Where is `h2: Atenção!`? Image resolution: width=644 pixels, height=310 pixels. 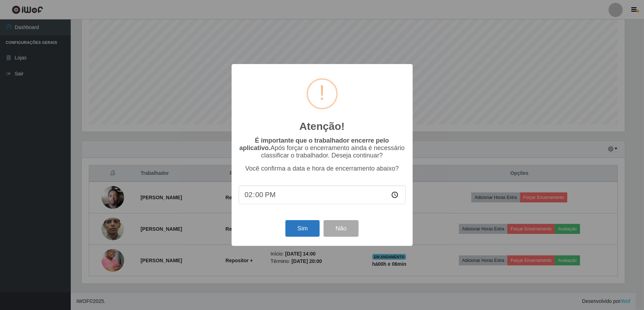
h2: Atenção! is located at coordinates (322, 127).